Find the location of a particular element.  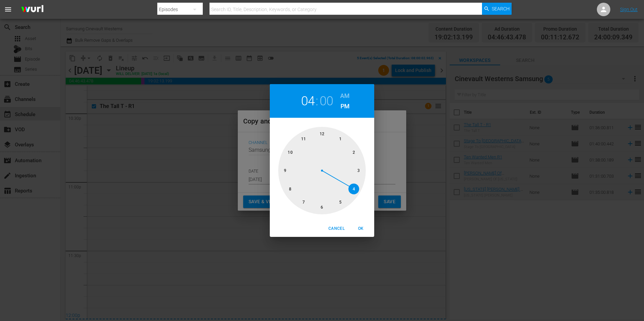

h6: AM is located at coordinates (345, 96).